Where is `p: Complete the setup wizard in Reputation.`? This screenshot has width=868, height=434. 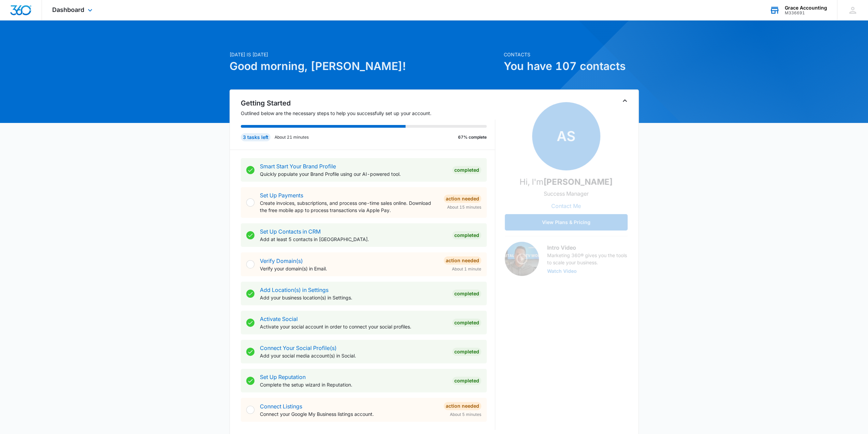 p: Complete the setup wizard in Reputation. is located at coordinates (354, 384).